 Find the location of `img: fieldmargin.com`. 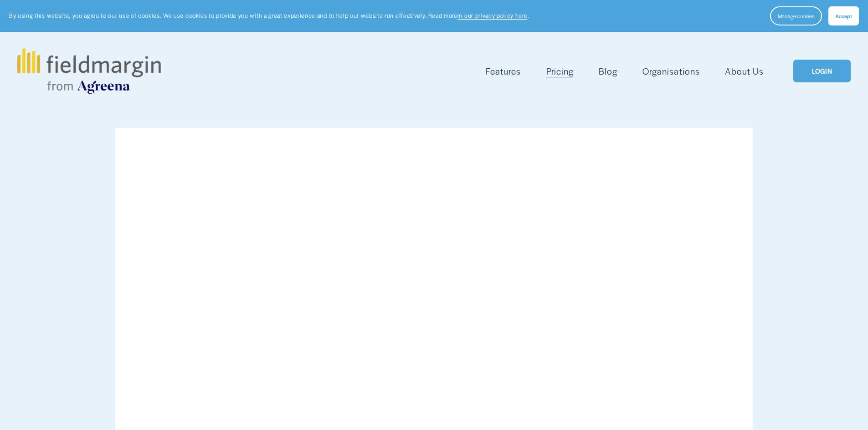

img: fieldmargin.com is located at coordinates (89, 71).